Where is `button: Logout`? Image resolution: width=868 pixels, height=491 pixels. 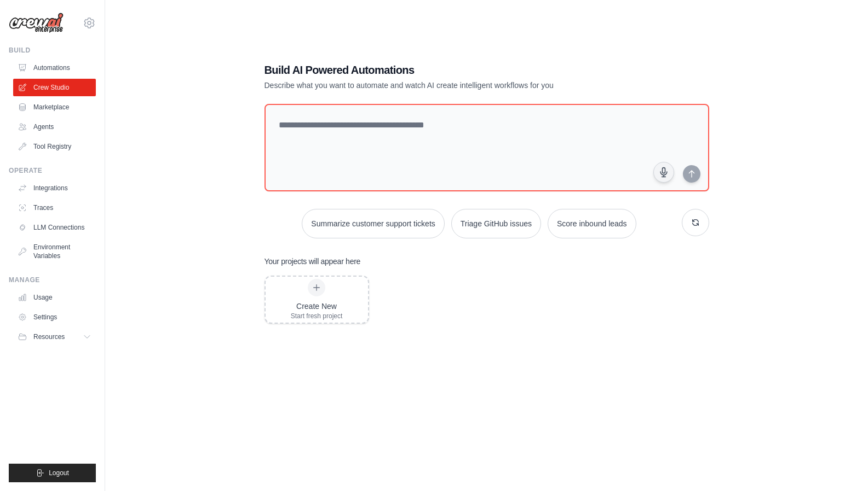
button: Logout is located at coordinates (52, 473).